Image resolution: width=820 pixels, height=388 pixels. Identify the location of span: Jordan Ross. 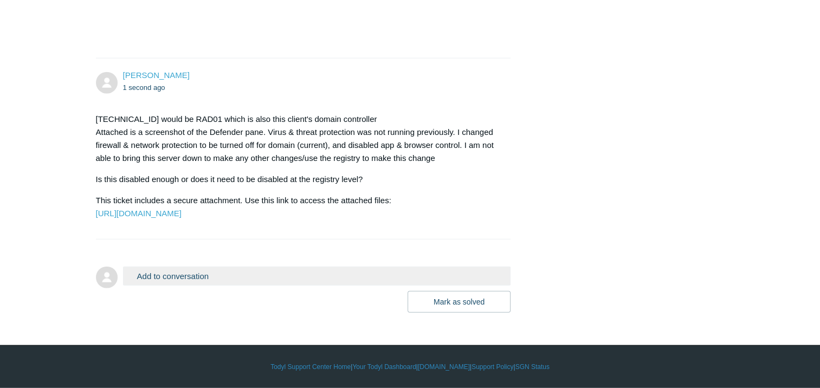
(156, 75).